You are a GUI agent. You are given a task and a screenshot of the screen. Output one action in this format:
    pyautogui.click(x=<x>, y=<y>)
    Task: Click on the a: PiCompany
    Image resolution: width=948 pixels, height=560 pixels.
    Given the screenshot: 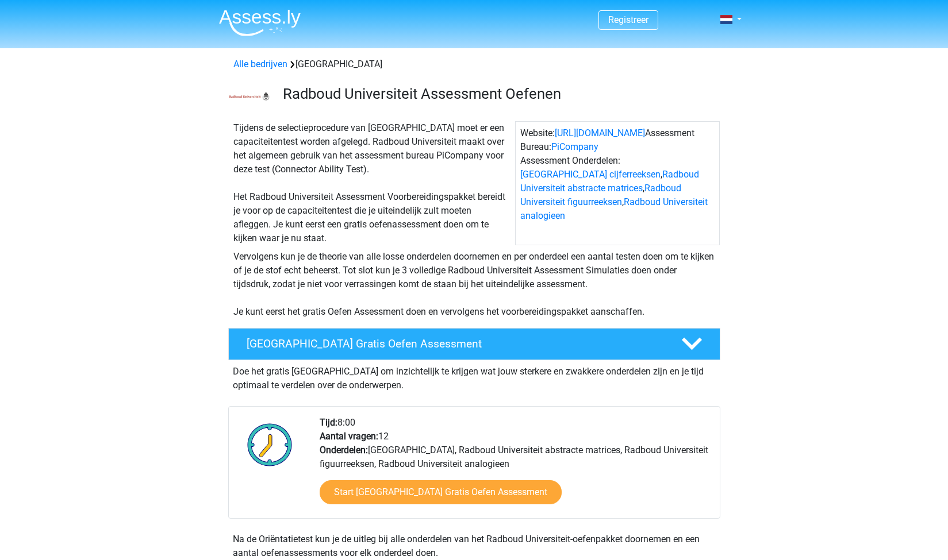 What is the action you would take?
    pyautogui.click(x=575, y=146)
    